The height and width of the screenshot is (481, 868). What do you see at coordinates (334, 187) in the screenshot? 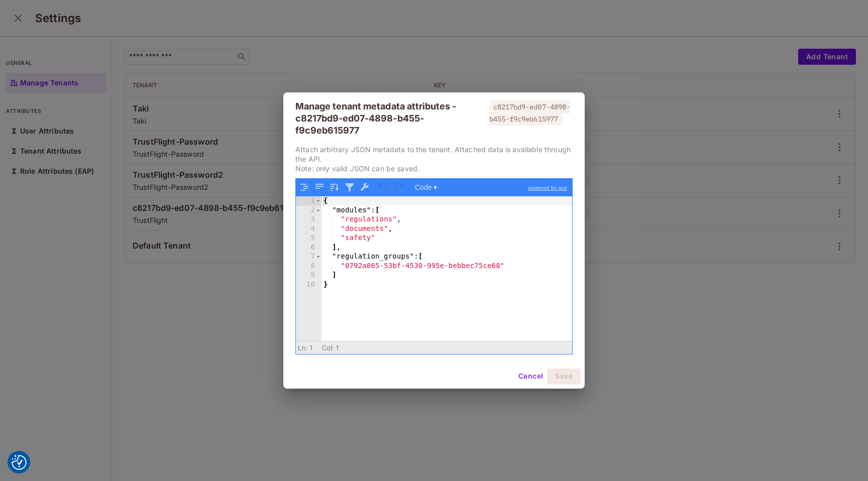
I see `button: Sort contents` at bounding box center [334, 187].